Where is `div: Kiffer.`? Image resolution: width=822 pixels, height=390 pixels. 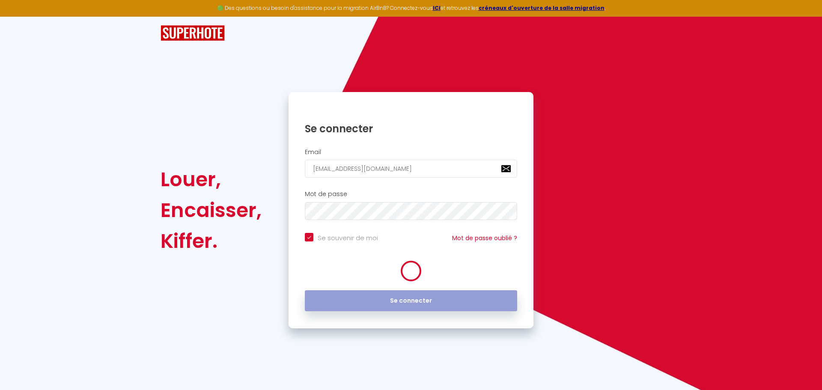 div: Kiffer. is located at coordinates (211, 241).